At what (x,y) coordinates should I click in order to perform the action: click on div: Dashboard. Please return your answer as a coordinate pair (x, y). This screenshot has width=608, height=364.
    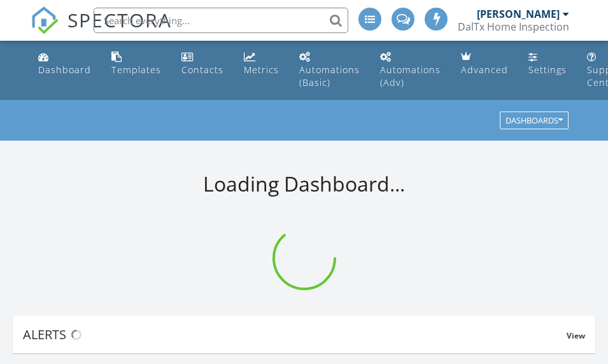
    Looking at the image, I should click on (65, 69).